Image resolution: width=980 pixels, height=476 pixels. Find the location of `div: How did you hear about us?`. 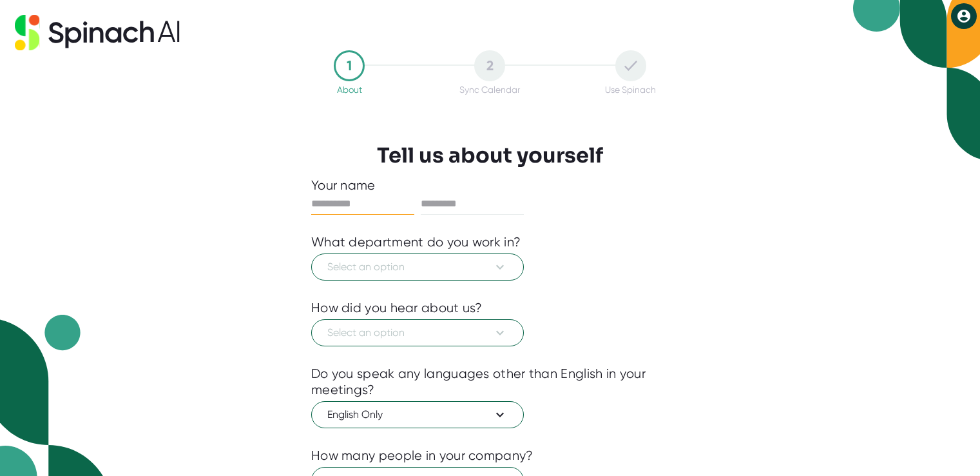

div: How did you hear about us? is located at coordinates (396, 307).